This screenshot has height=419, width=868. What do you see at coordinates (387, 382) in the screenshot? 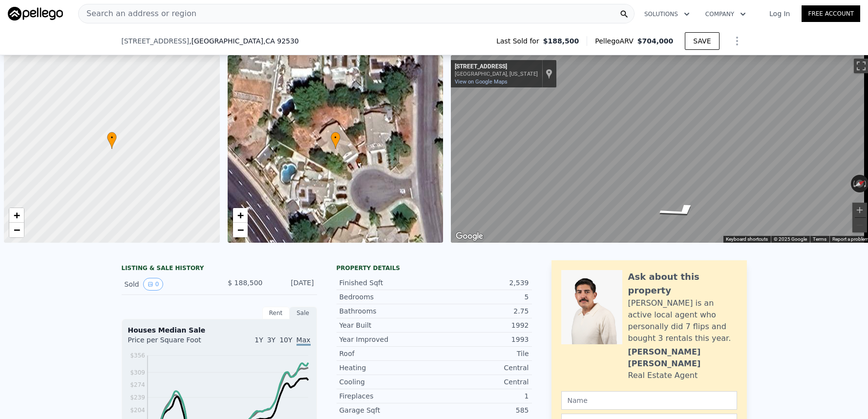
I see `div: Cooling` at bounding box center [387, 382].